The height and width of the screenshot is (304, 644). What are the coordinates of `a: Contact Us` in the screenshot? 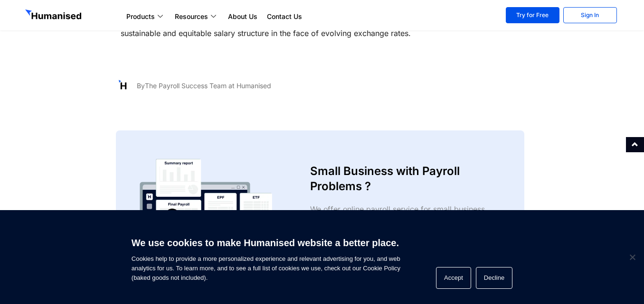 It's located at (284, 16).